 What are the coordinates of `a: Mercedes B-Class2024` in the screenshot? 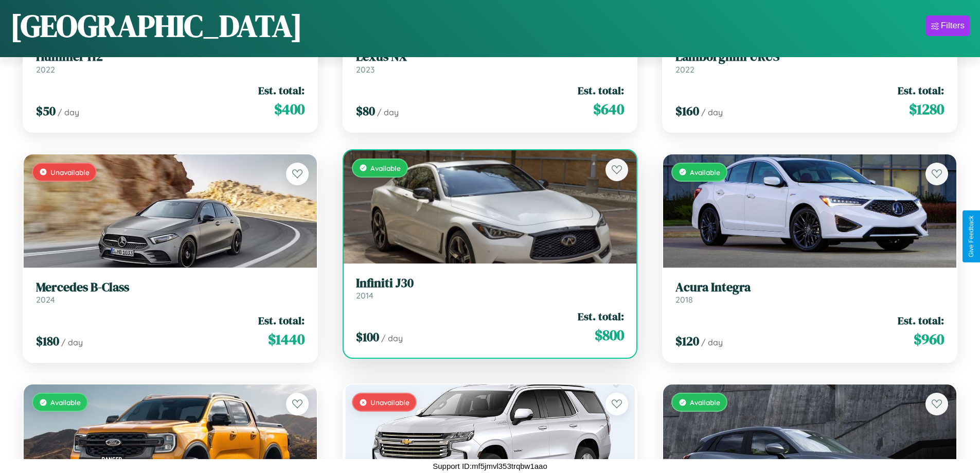 It's located at (170, 293).